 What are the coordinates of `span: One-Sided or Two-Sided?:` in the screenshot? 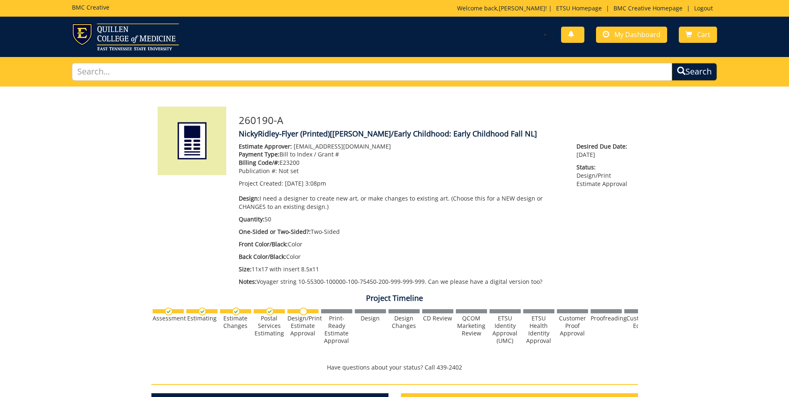 It's located at (274, 231).